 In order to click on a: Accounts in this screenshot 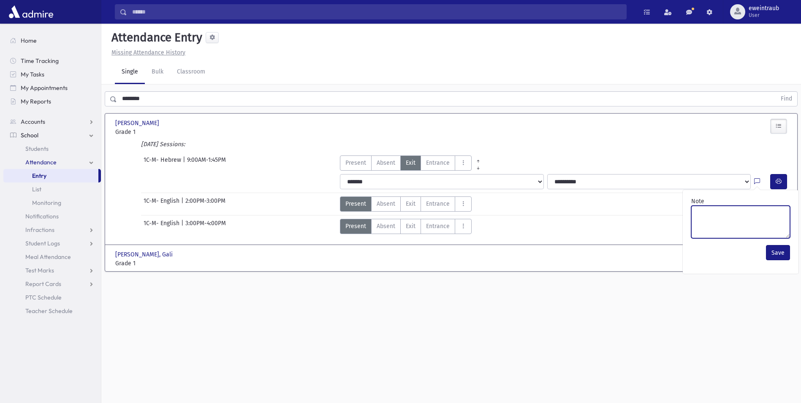, I will do `click(52, 122)`.